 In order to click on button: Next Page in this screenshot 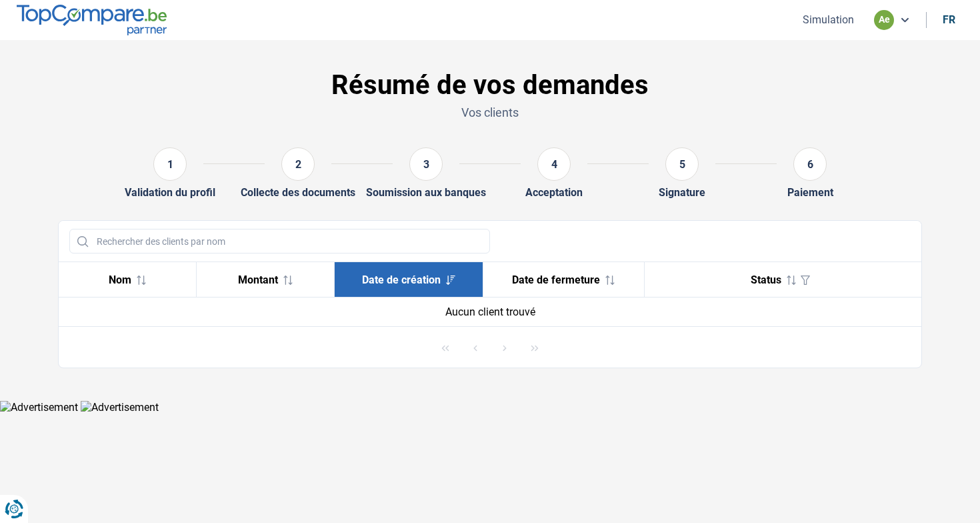, I will do `click(505, 347)`.